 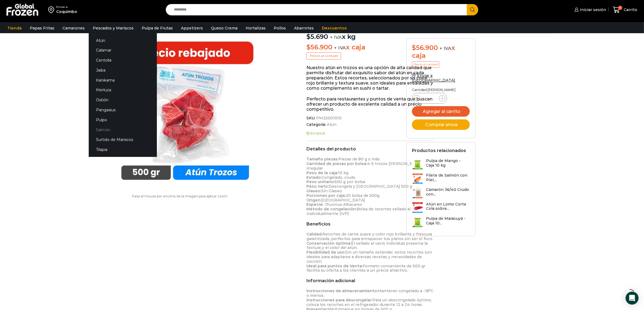 I want to click on a: Kanikama, so click(x=123, y=80).